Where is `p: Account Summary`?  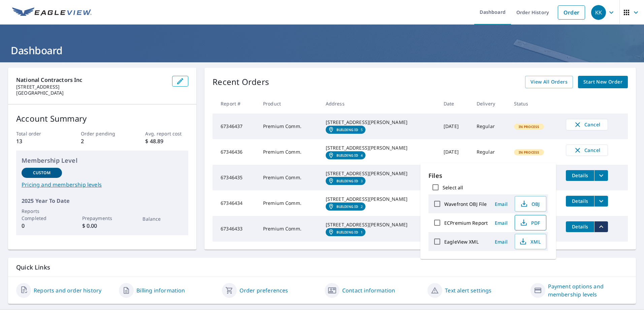 p: Account Summary is located at coordinates (102, 119).